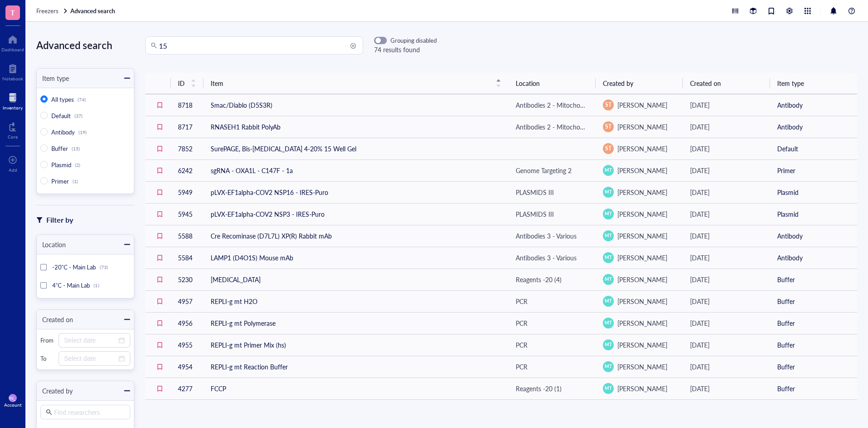 The image size is (868, 428). Describe the element at coordinates (187, 279) in the screenshot. I see `td: 5230` at that location.